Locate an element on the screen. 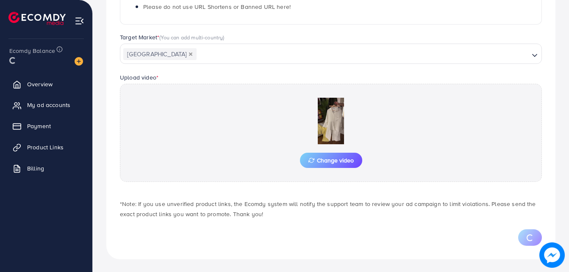  img: menu is located at coordinates (79, 21).